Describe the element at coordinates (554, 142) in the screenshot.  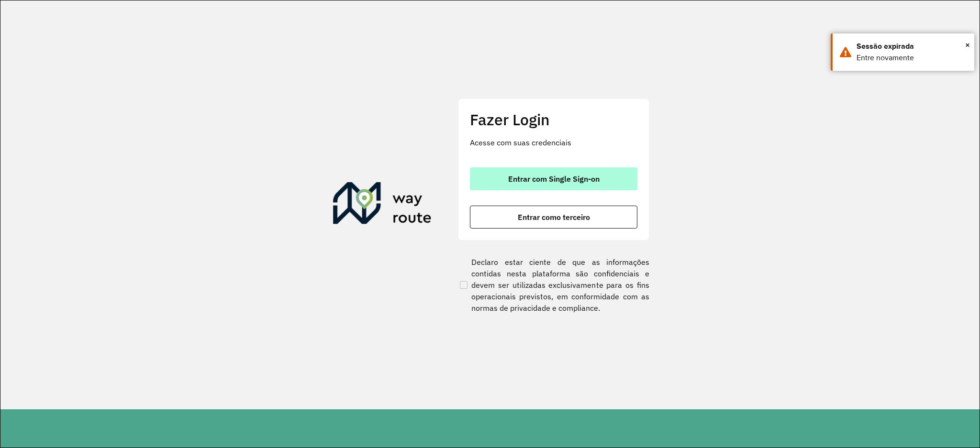
I see `p: Acesse com suas credenciais` at that location.